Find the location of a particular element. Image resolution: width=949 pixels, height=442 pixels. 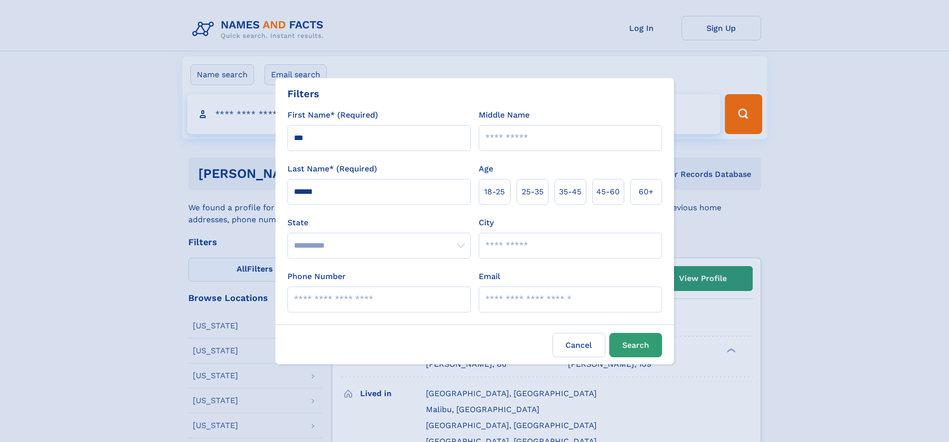

label: Cancel is located at coordinates (579, 345).